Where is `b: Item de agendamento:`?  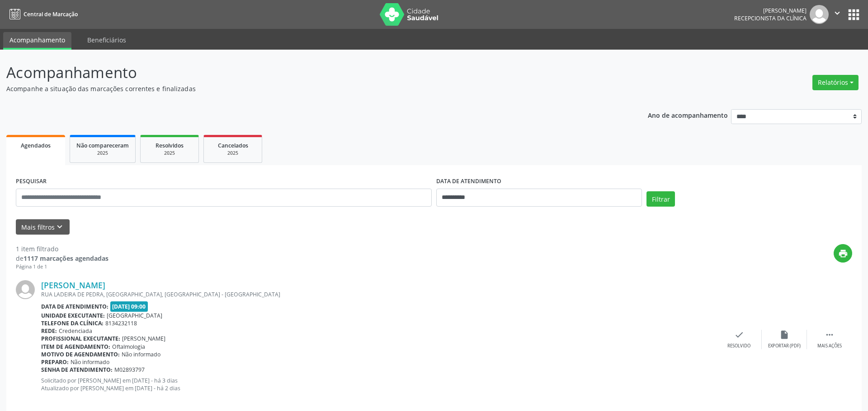
b: Item de agendamento: is located at coordinates (76, 347).